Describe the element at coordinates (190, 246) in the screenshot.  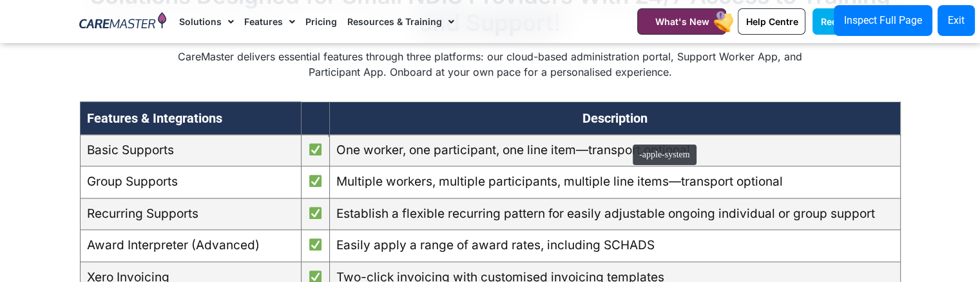
I see `td: Award Interpreter (Advanced)` at that location.